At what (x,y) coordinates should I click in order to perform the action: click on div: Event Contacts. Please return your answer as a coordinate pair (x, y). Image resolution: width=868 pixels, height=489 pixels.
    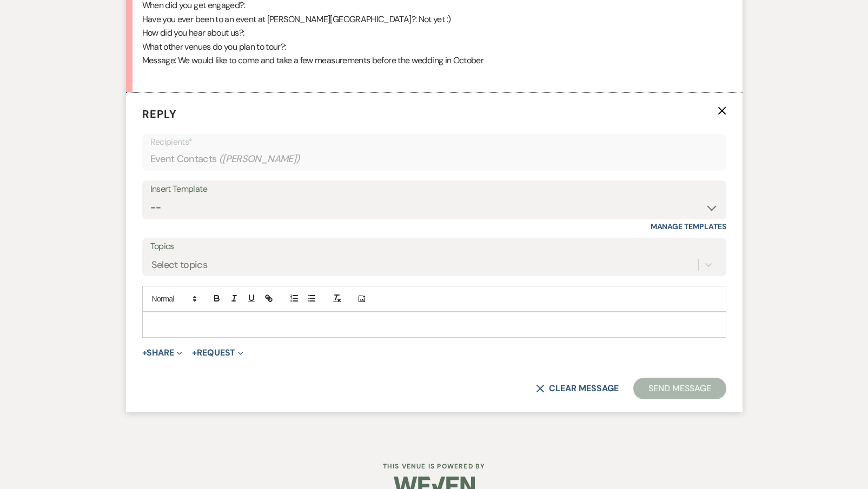
    Looking at the image, I should click on (434, 159).